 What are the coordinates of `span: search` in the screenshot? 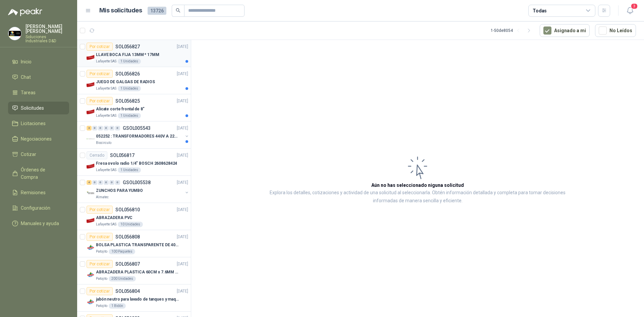 It's located at (178, 10).